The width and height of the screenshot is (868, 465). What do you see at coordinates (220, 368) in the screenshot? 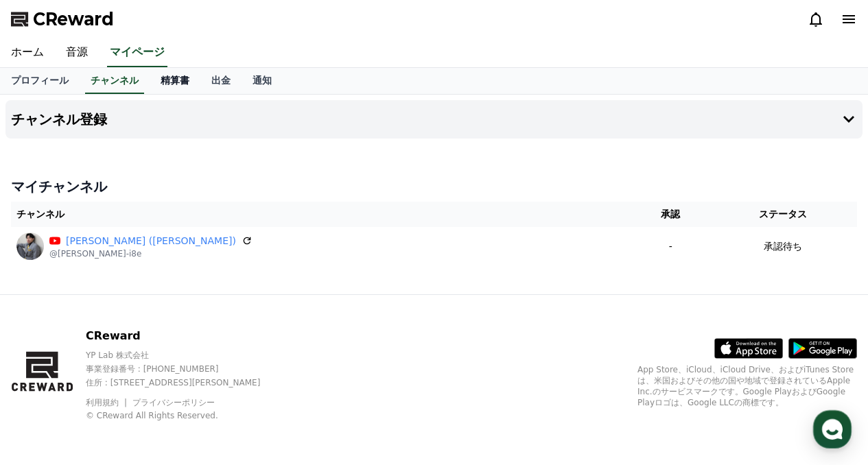
I see `a: Settings` at bounding box center [220, 368].